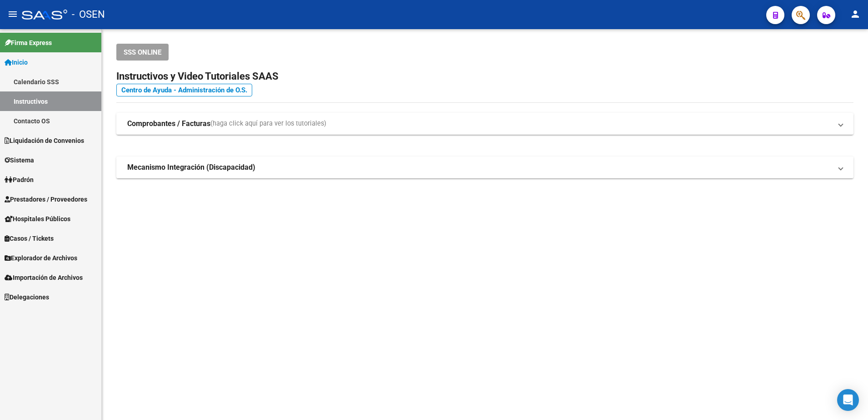  Describe the element at coordinates (19, 160) in the screenshot. I see `span: Sistema` at that location.